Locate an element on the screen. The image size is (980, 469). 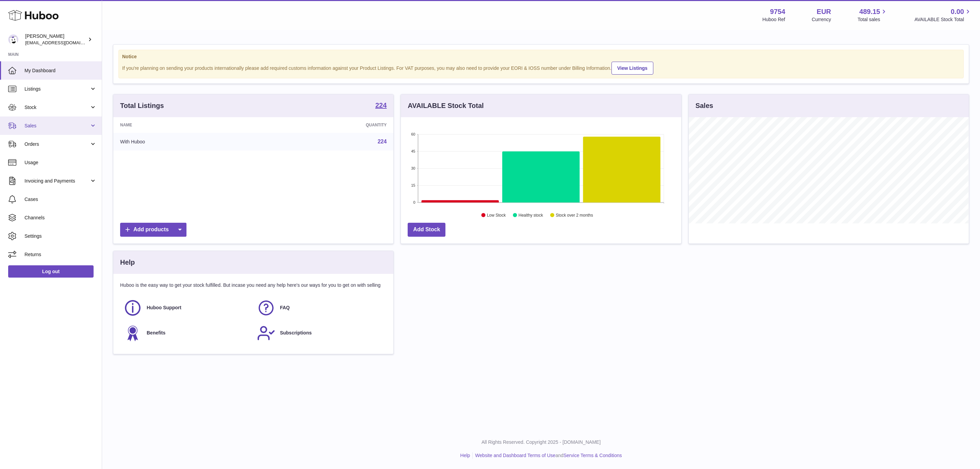
li: and is located at coordinates (547, 456).